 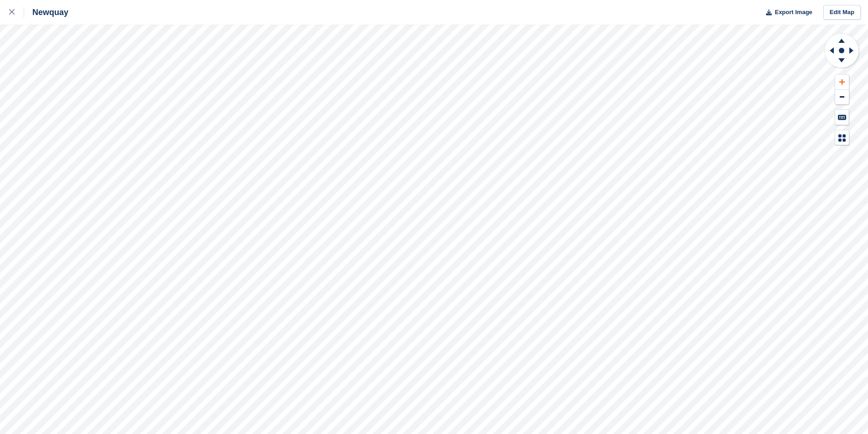 I want to click on a: Edit Map, so click(x=842, y=12).